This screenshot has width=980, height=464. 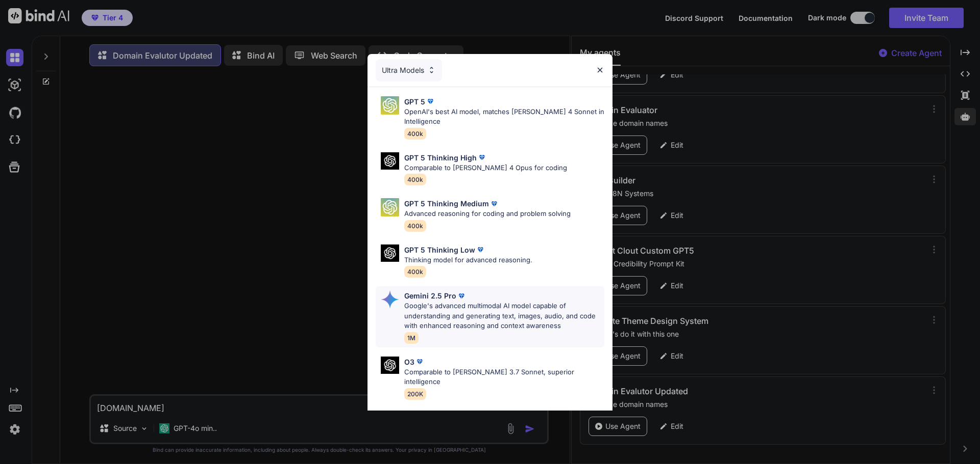 What do you see at coordinates (446, 203) in the screenshot?
I see `p: GPT 5 Thinking Medium` at bounding box center [446, 203].